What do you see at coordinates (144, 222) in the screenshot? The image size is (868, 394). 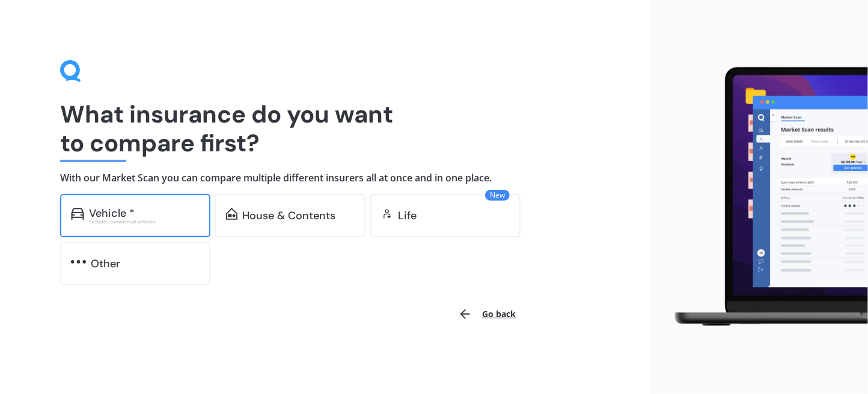 I see `div: Excludes commercial vehicles` at bounding box center [144, 222].